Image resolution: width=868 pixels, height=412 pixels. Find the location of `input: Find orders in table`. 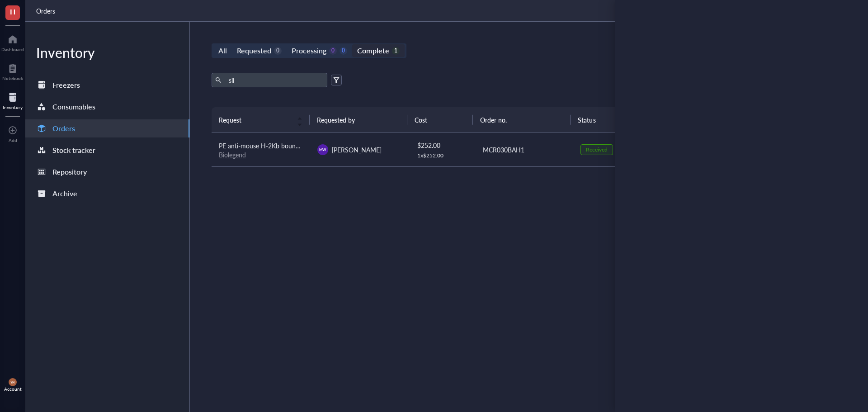

input: Find orders in table is located at coordinates (275, 80).